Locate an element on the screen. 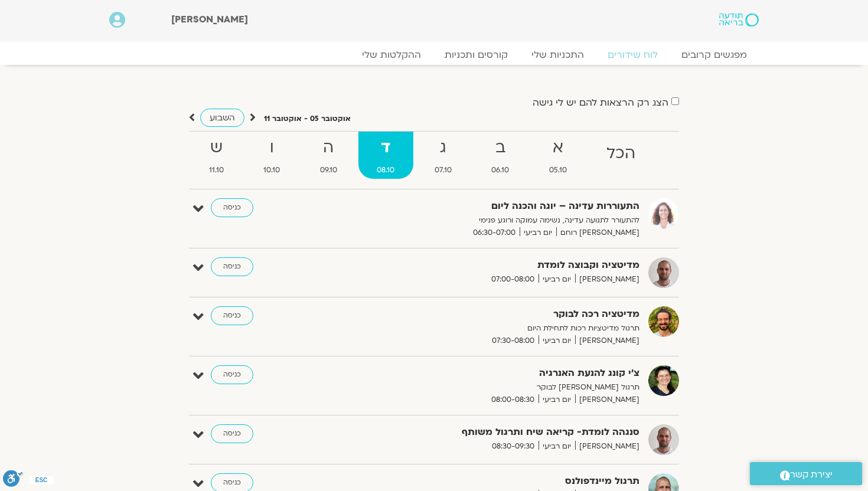 The image size is (868, 491). a: ד08.10 is located at coordinates (386, 156).